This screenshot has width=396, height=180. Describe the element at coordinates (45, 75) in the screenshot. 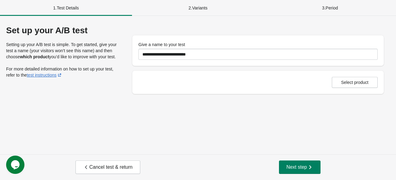

I see `a: test instructions` at that location.